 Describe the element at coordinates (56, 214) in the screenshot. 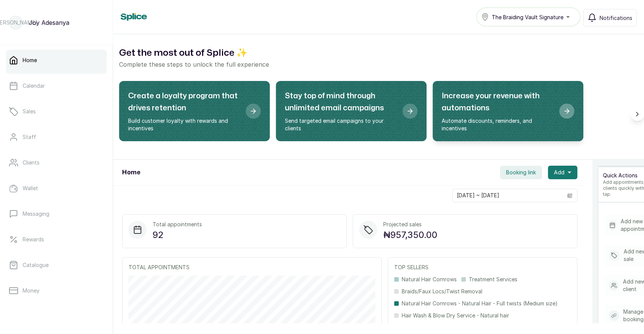

I see `a: Messaging` at that location.